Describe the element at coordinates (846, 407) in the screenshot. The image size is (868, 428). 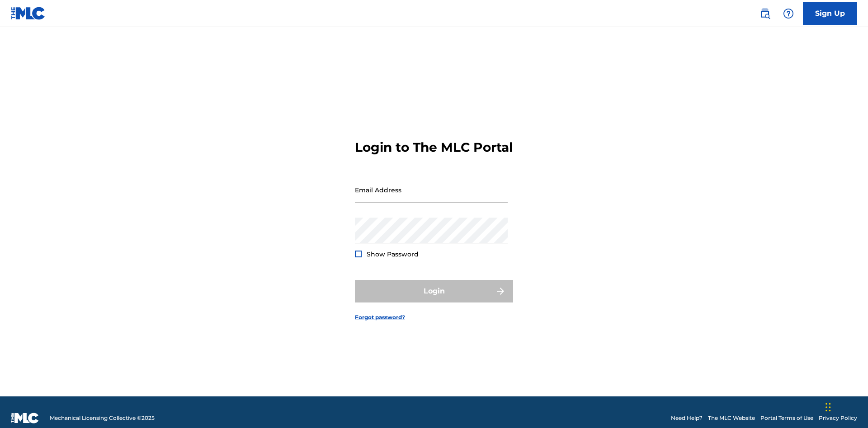
I see `div: Chat Widget` at that location.